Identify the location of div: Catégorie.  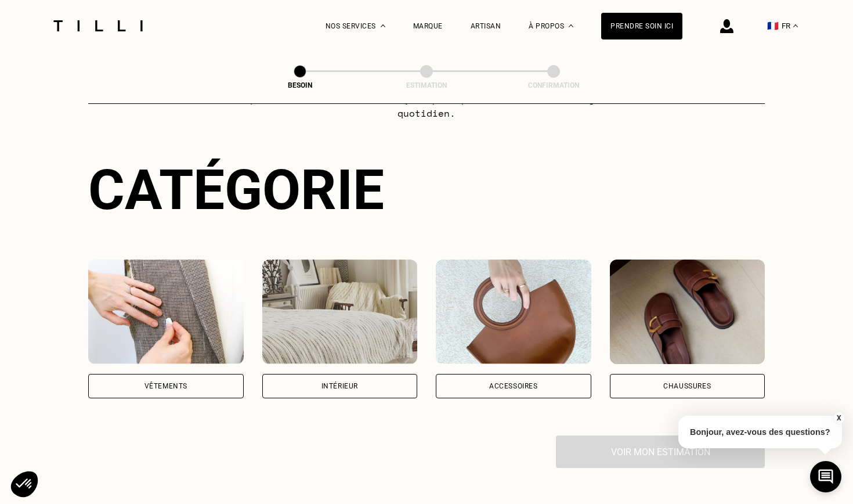
(426, 189).